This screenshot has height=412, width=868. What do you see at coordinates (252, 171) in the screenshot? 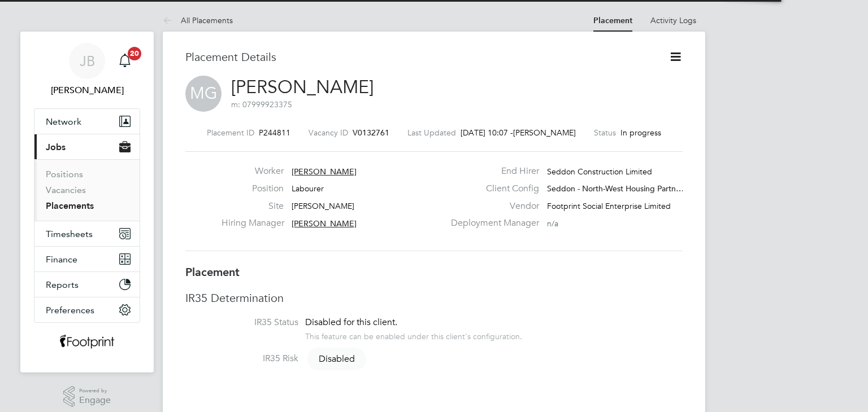
I see `label: Worker` at bounding box center [252, 171].